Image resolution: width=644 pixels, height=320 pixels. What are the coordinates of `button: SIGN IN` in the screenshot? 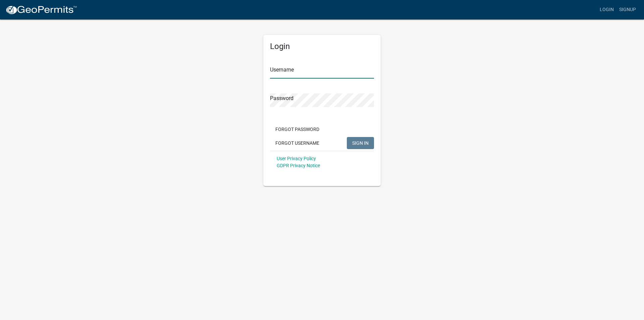 It's located at (360, 143).